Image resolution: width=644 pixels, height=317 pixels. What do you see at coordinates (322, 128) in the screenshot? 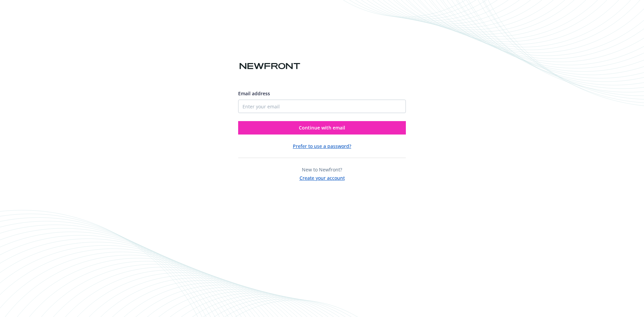
I see `span: Continue with email` at bounding box center [322, 128].